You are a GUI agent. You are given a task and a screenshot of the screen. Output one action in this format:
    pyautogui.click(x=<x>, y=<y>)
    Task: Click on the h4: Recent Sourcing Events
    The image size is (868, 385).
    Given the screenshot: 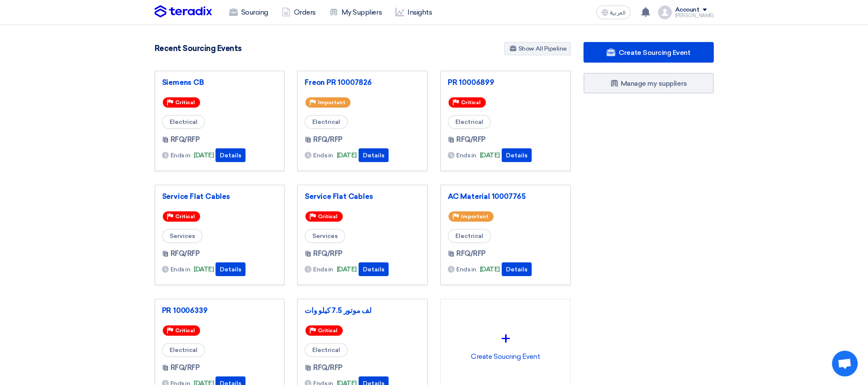 What is the action you would take?
    pyautogui.click(x=198, y=49)
    